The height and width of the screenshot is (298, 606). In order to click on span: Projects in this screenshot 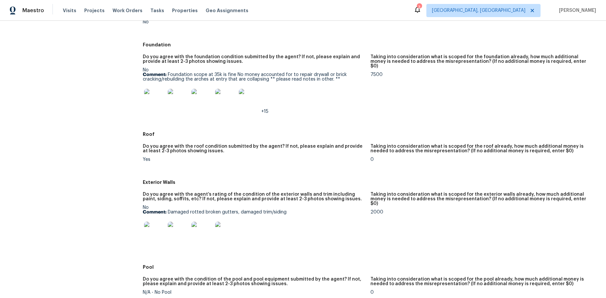, I will do `click(94, 11)`.